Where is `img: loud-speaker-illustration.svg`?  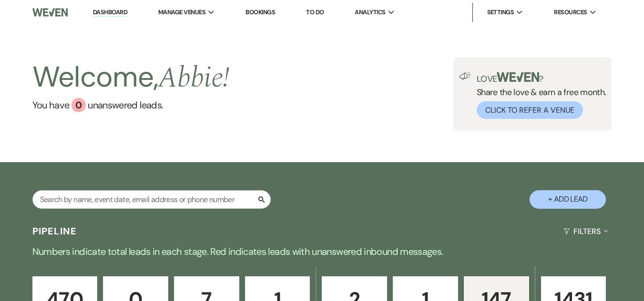
img: loud-speaker-illustration.svg is located at coordinates (464, 76).